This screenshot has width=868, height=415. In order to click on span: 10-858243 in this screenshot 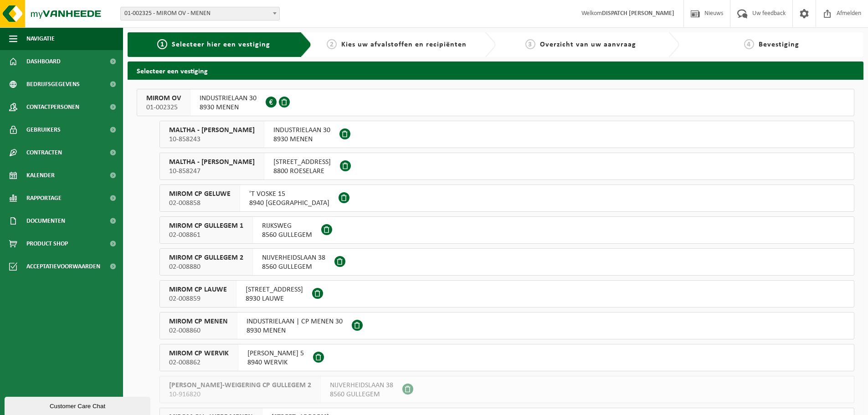, I will do `click(212, 139)`.